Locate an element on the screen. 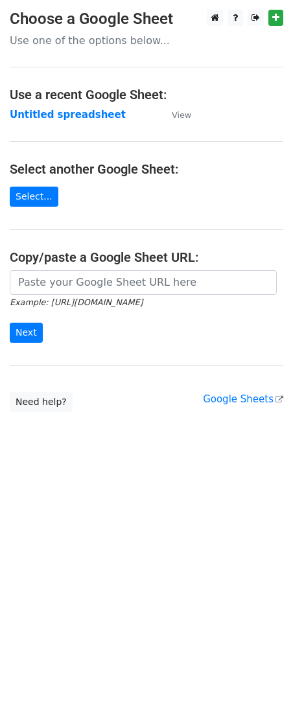  h3: Choose a Google Sheet is located at coordinates (147, 19).